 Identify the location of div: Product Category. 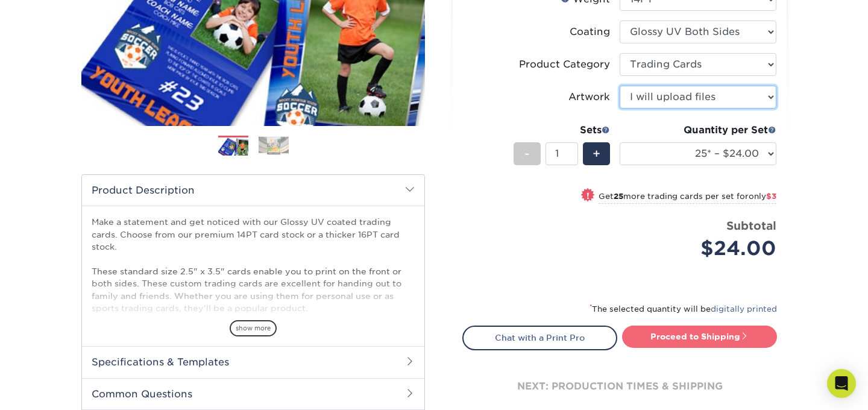
(564, 64).